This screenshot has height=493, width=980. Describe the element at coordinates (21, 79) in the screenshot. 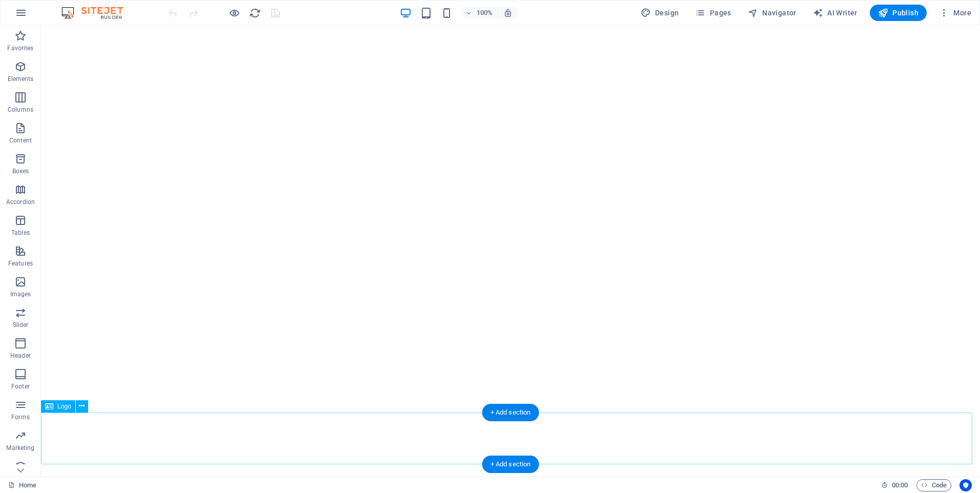

I see `p: Elements` at that location.